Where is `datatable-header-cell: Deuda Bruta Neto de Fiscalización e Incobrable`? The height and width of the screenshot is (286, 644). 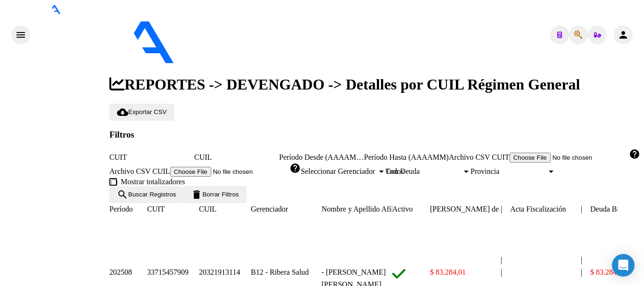
datatable-header-cell: Deuda Bruta Neto de Fiscalización e Incobrable is located at coordinates (465, 209).